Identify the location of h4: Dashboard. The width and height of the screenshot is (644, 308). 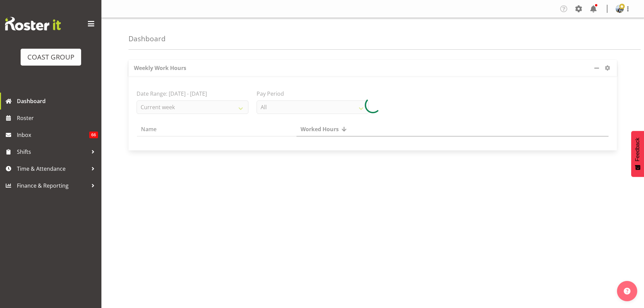
(147, 38).